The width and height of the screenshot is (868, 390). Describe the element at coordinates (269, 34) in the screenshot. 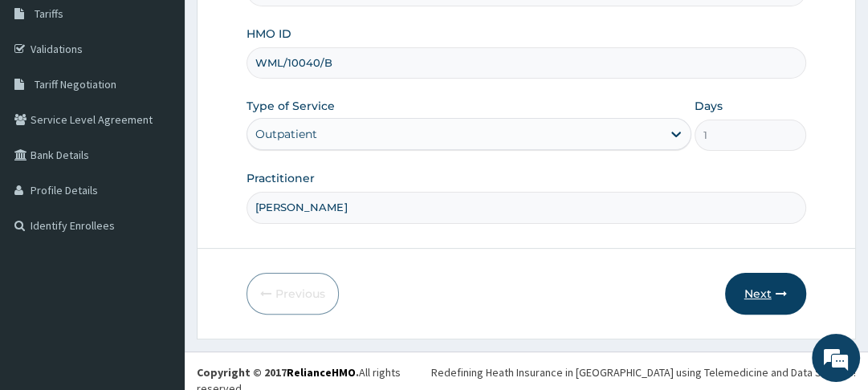

I see `label: HMO ID` at that location.